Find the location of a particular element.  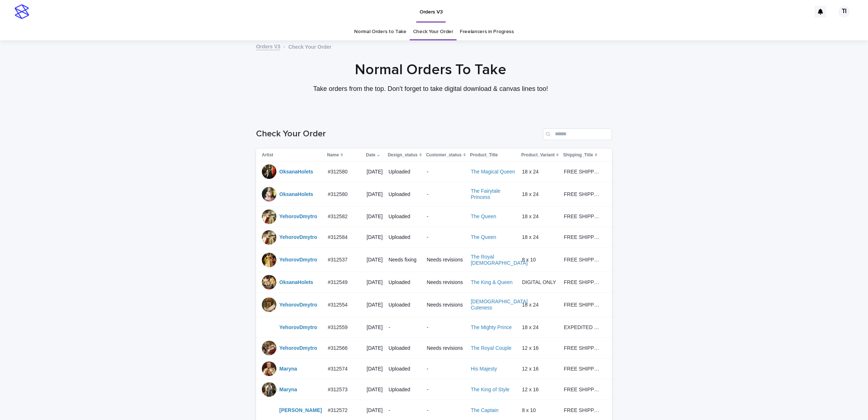

a: The Mighty Prince is located at coordinates (491, 327).